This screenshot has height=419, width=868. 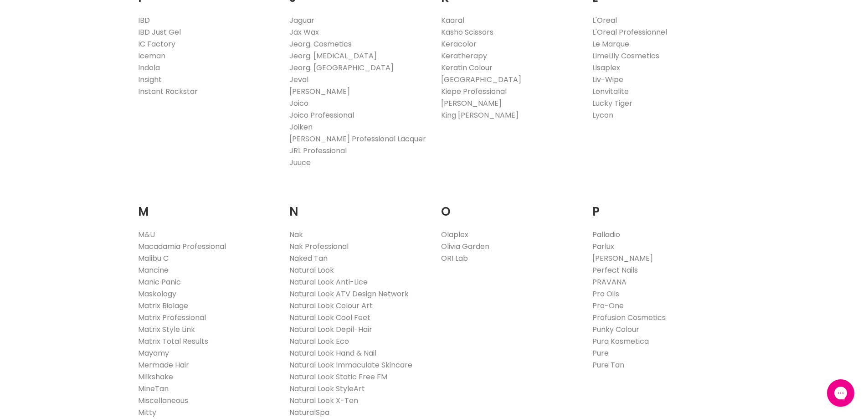 I want to click on a: L'Oreal, so click(x=605, y=20).